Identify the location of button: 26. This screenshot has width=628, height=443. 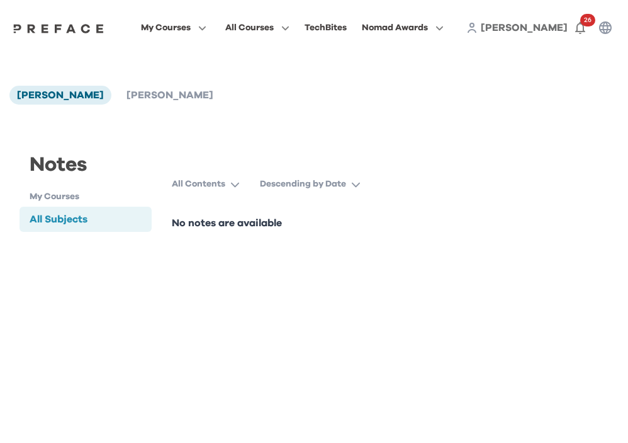
(580, 28).